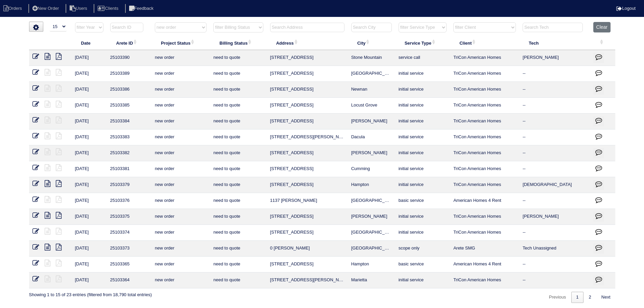 This screenshot has height=308, width=644. Describe the element at coordinates (129, 106) in the screenshot. I see `td: 25103385` at that location.